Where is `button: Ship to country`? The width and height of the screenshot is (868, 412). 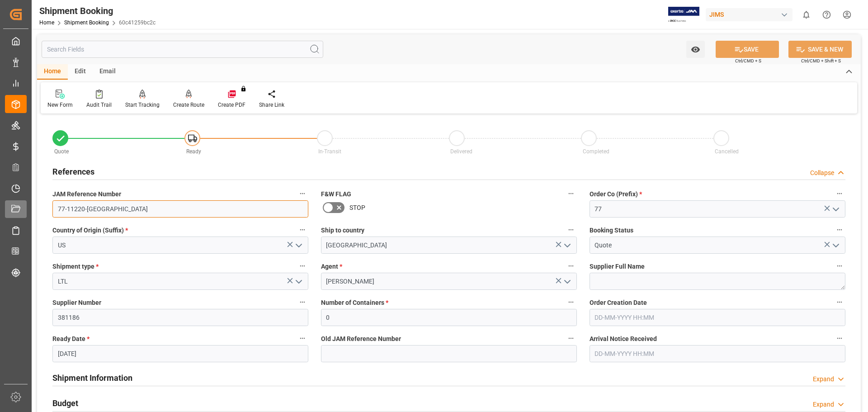 button: Ship to country is located at coordinates (570, 230).